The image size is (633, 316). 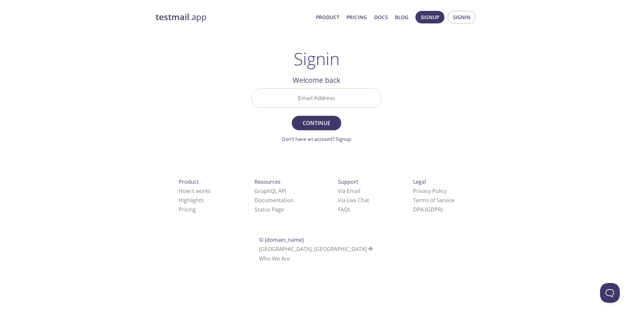 What do you see at coordinates (270, 191) in the screenshot?
I see `a: GraphQL API` at bounding box center [270, 191].